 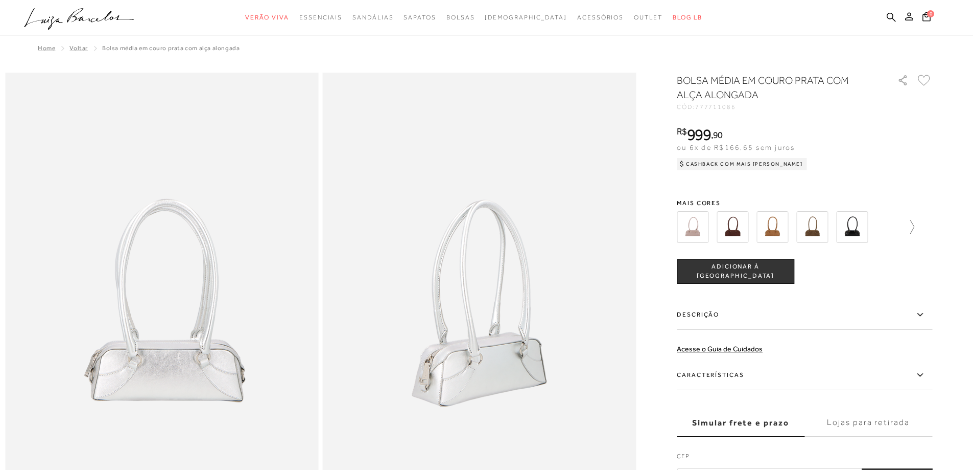 What do you see at coordinates (736, 147) in the screenshot?
I see `span: ou 6x de R$166,65 sem juros` at bounding box center [736, 147].